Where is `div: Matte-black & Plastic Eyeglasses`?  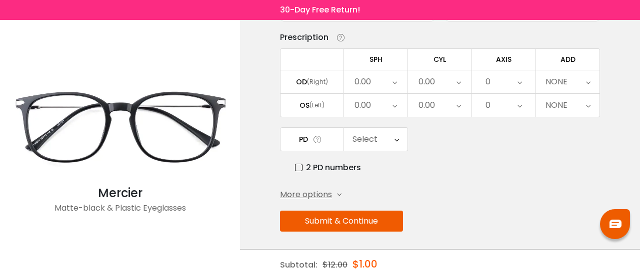 div: Matte-black & Plastic Eyeglasses is located at coordinates (120, 212).